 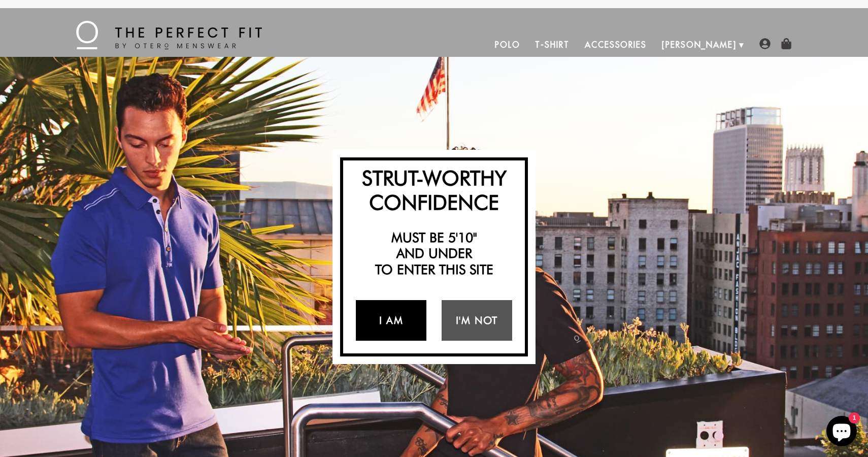 I want to click on a: I'm Not, so click(x=476, y=320).